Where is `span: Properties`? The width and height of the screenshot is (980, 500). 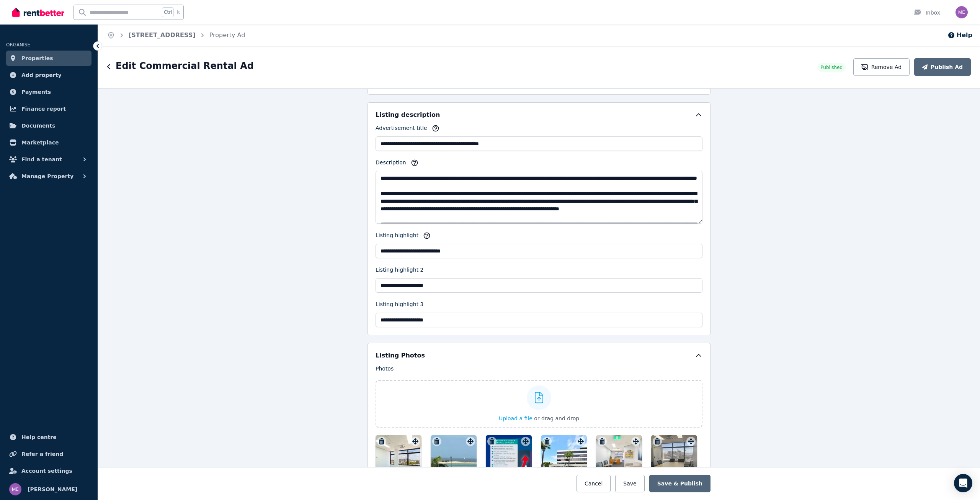
span: Properties is located at coordinates (37, 58).